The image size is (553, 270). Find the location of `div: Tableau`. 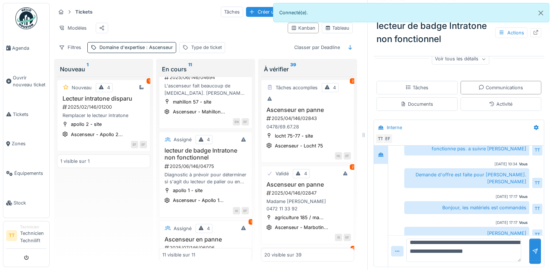

div: Tableau is located at coordinates (337, 28).